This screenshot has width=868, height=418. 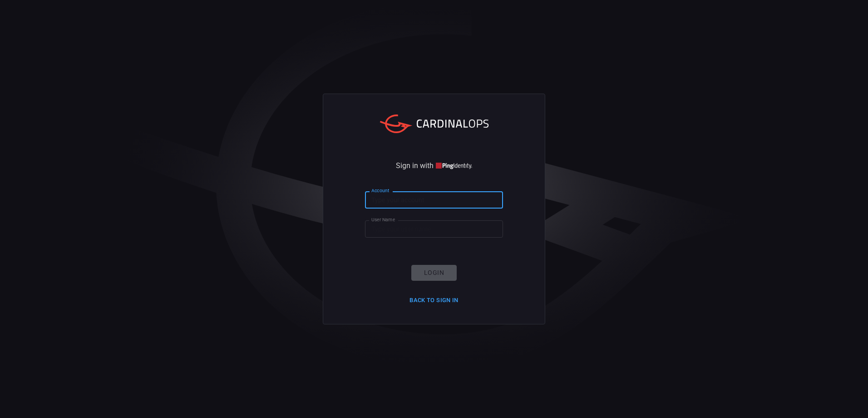 What do you see at coordinates (383, 219) in the screenshot?
I see `label: User Name` at bounding box center [383, 219].